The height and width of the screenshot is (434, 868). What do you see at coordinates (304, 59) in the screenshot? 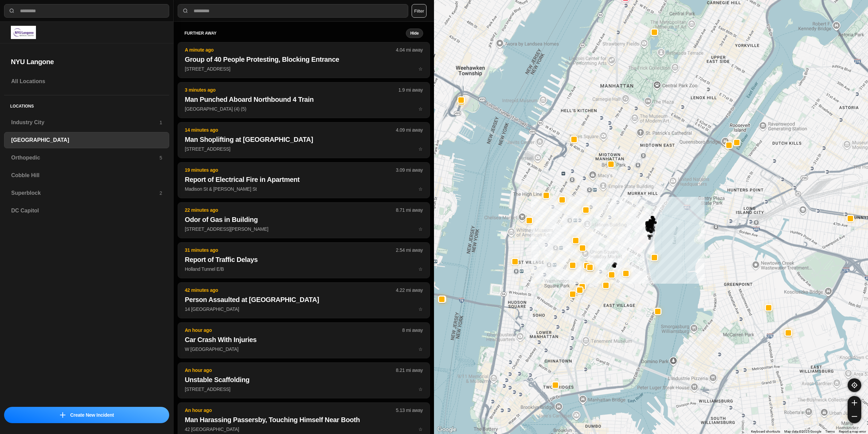
I see `h2: Group of 40 People Protesting, Blocking Entrance` at bounding box center [304, 59].